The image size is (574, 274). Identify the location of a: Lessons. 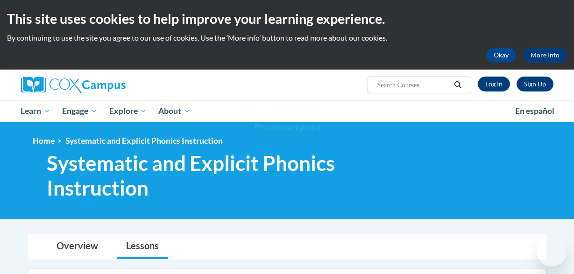
(143, 247).